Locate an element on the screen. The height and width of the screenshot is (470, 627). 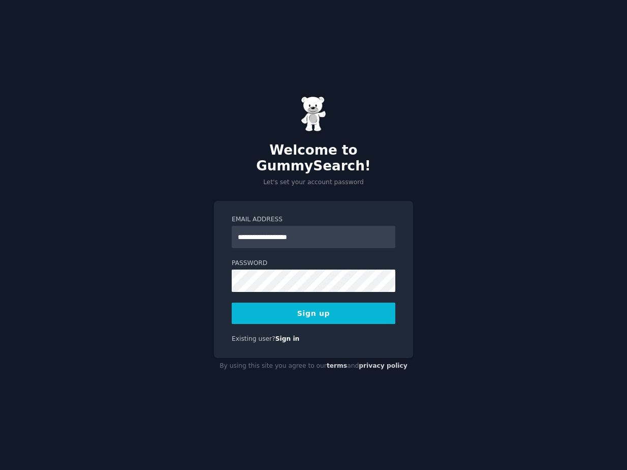
div: By using this site you agree to our and is located at coordinates (314, 366).